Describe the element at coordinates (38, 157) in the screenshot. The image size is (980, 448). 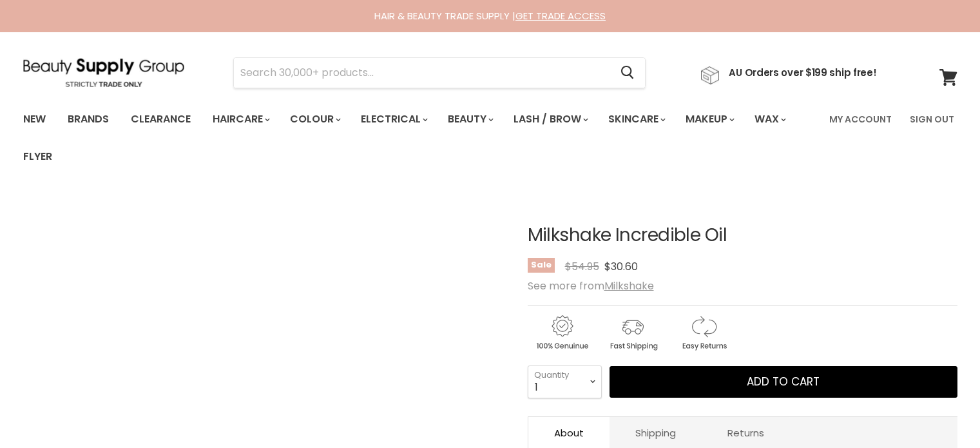
I see `a: Flyer` at that location.